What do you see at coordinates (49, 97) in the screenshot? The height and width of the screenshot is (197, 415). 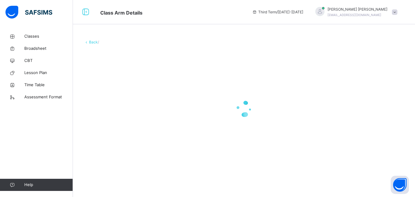 I see `span: Assessment Format` at bounding box center [49, 97].